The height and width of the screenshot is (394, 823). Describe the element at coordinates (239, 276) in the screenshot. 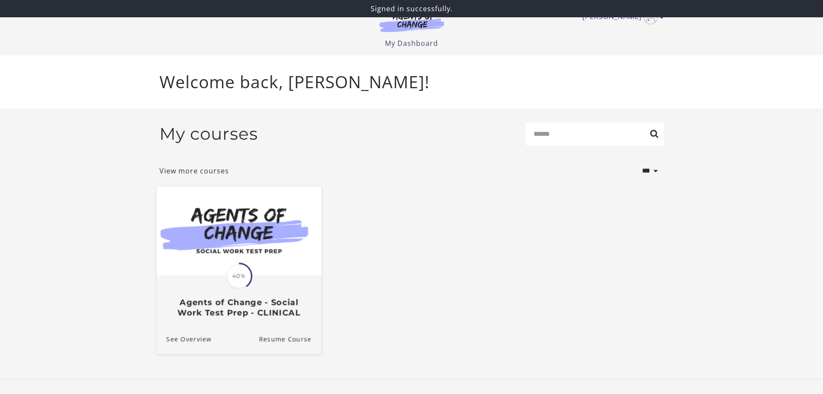

I see `span: 40%` at that location.